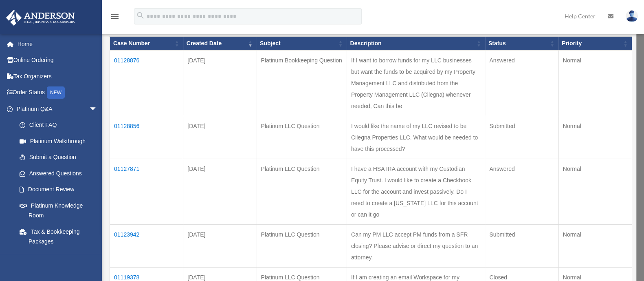 The image size is (644, 281). What do you see at coordinates (301, 83) in the screenshot?
I see `td: Platinum Bookkeeping Question` at bounding box center [301, 83].